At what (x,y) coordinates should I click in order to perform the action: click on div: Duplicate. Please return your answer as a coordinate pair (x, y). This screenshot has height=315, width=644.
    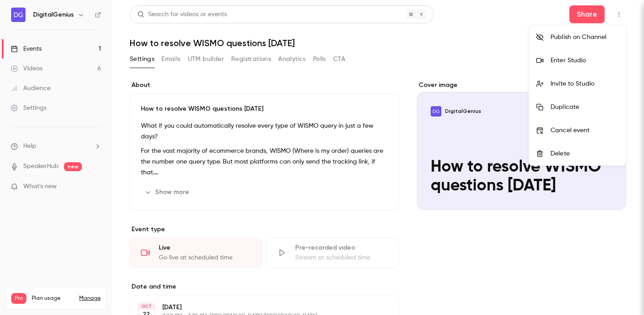
    Looking at the image, I should click on (585, 107).